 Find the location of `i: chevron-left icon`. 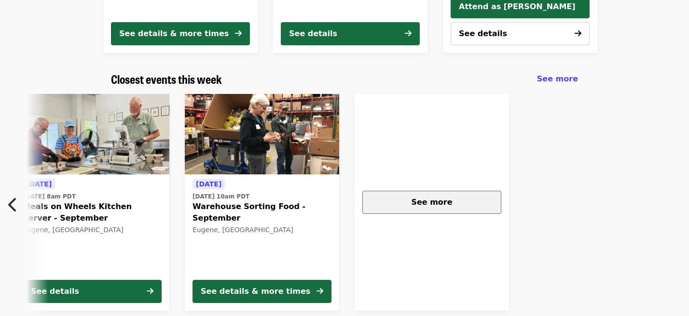

i: chevron-left icon is located at coordinates (13, 205).